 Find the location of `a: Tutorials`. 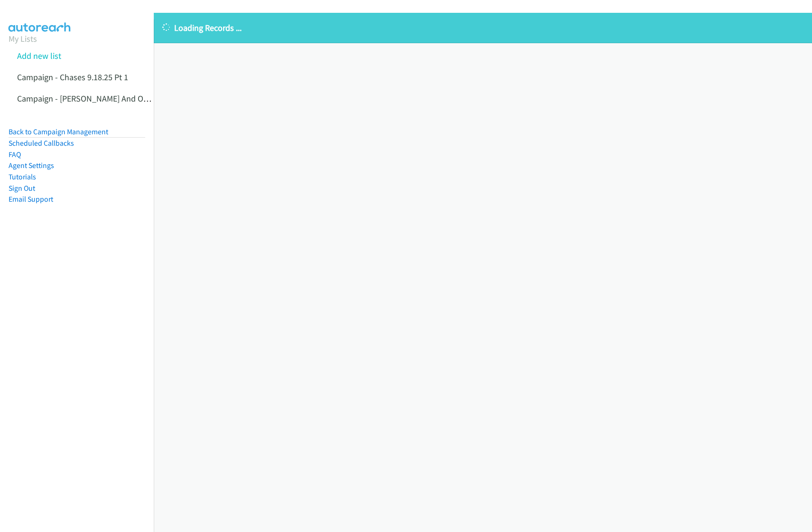

a: Tutorials is located at coordinates (22, 177).